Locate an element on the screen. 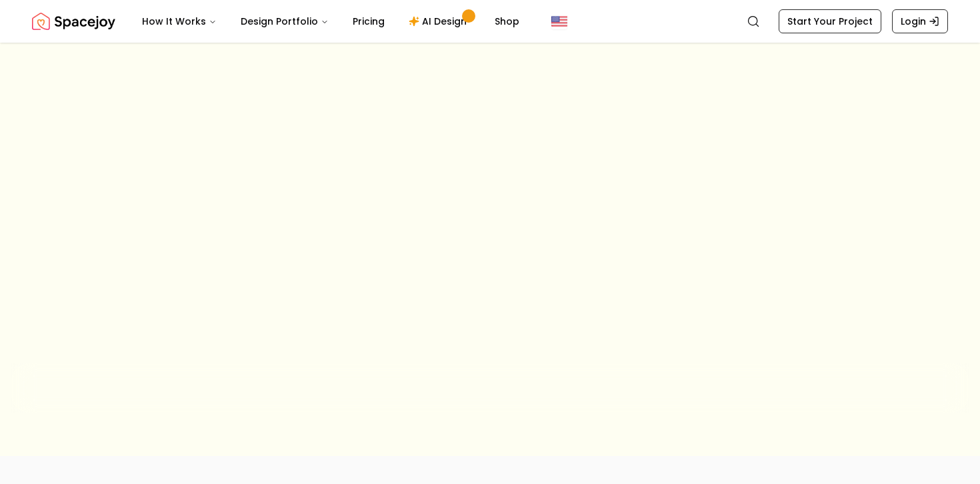 The image size is (980, 484). a: Start Your Project is located at coordinates (830, 21).